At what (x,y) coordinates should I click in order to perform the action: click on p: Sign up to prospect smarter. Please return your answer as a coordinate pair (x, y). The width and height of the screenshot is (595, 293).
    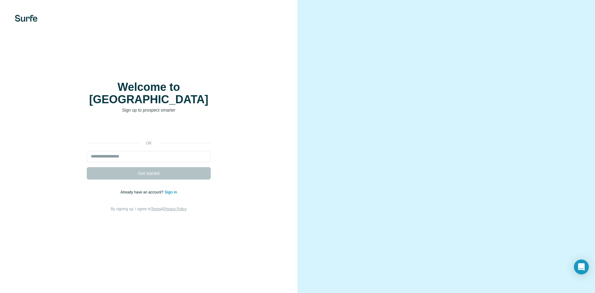
    Looking at the image, I should click on (149, 110).